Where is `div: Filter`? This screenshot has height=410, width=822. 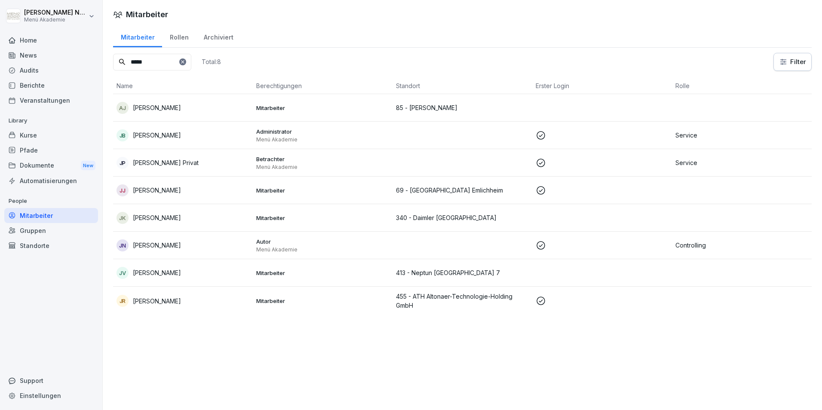 div: Filter is located at coordinates (793, 62).